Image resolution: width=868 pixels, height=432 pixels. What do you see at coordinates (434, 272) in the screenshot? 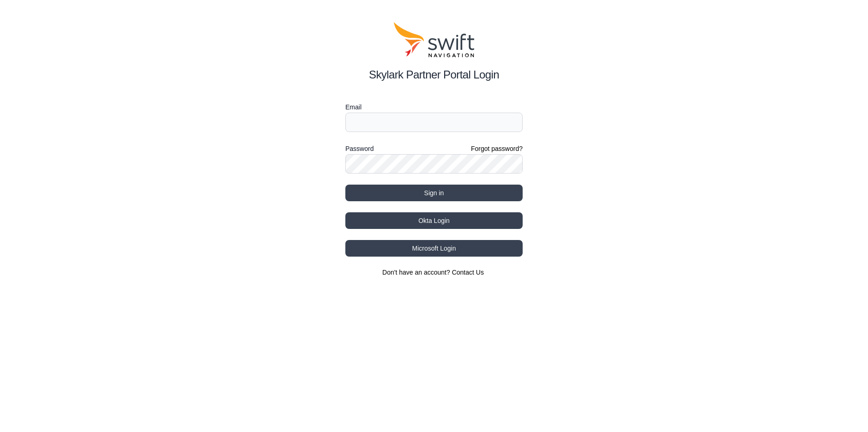
I see `section: Don't have an account?` at bounding box center [434, 272].